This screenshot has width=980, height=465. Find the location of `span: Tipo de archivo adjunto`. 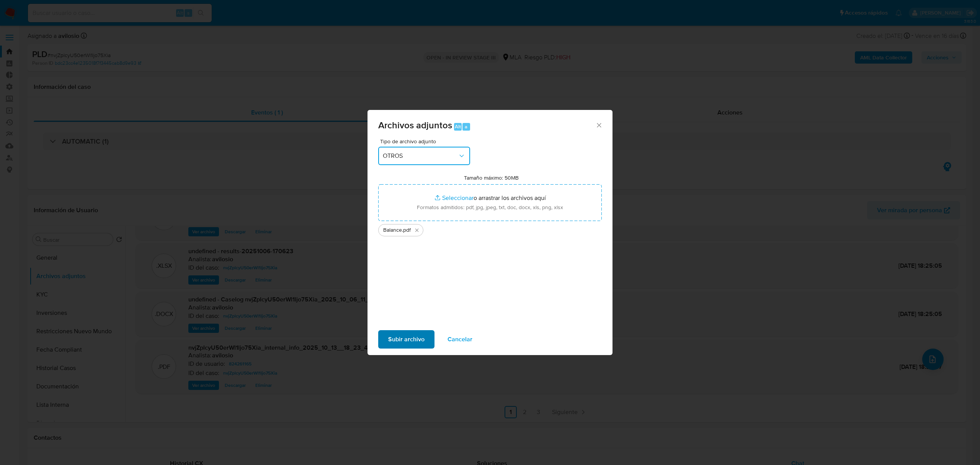

span: Tipo de archivo adjunto is located at coordinates (426, 141).